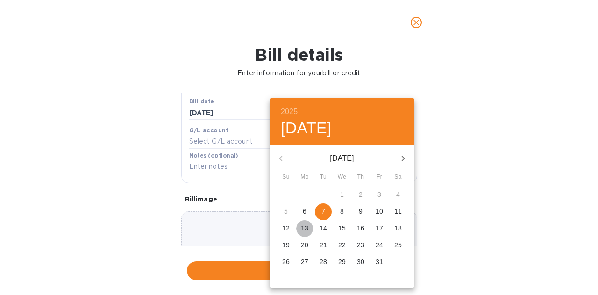 This screenshot has height=295, width=598. I want to click on button: 2025, so click(289, 112).